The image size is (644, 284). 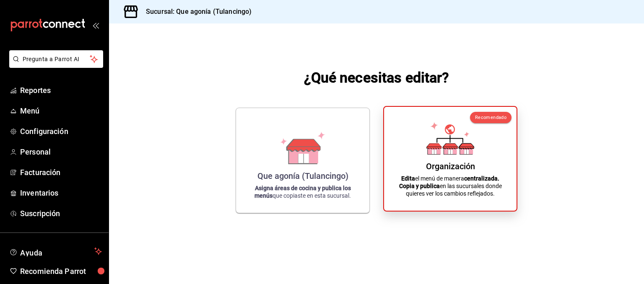 What do you see at coordinates (61, 271) in the screenshot?
I see `span: Recomienda Parrot` at bounding box center [61, 271].